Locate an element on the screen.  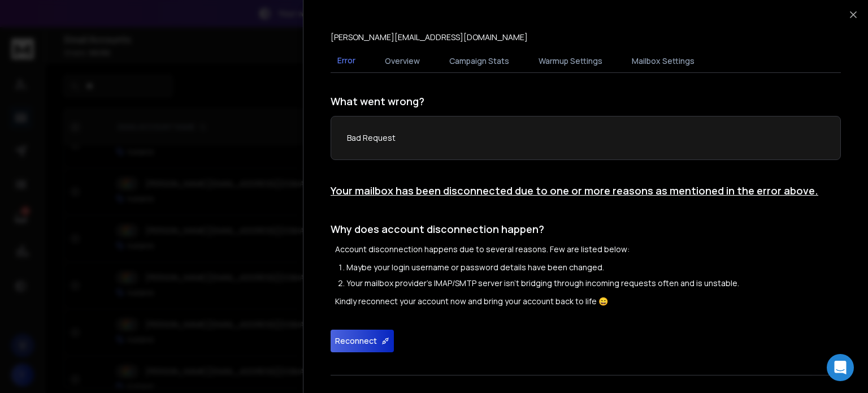
h1: Why does account disconnection happen? is located at coordinates (585, 229).